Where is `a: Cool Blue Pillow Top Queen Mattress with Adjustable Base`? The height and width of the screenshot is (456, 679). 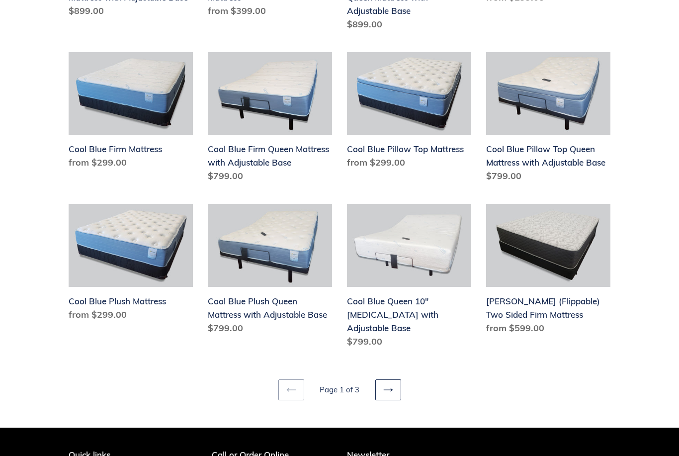 a: Cool Blue Pillow Top Queen Mattress with Adjustable Base is located at coordinates (548, 119).